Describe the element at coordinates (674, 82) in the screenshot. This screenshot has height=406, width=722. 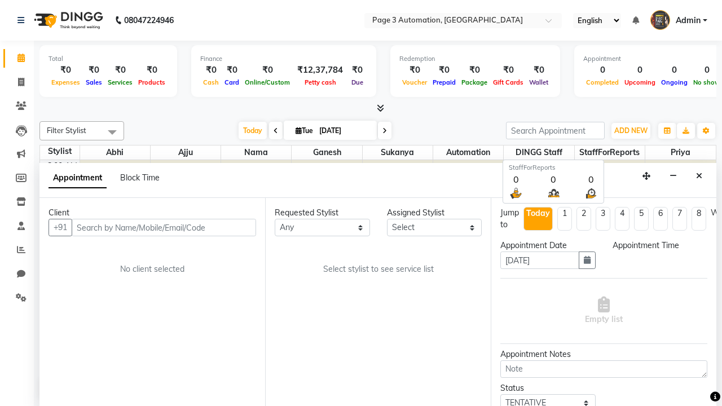
I see `span: Ongoing` at that location.